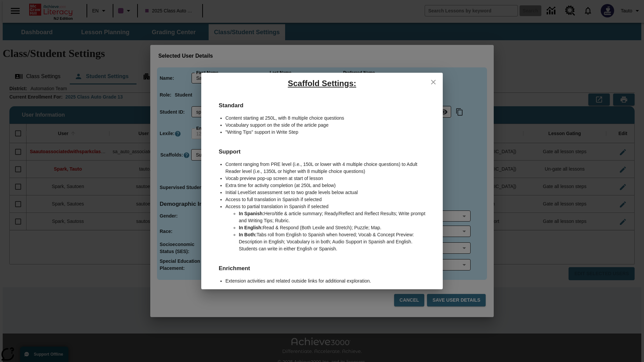 The height and width of the screenshot is (362, 644). What do you see at coordinates (322, 102) in the screenshot?
I see `h6: Standard` at bounding box center [322, 102].